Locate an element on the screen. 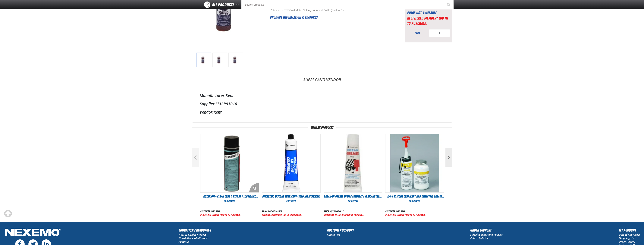 This screenshot has width=644, height=245. span: Similar Products is located at coordinates (322, 128).